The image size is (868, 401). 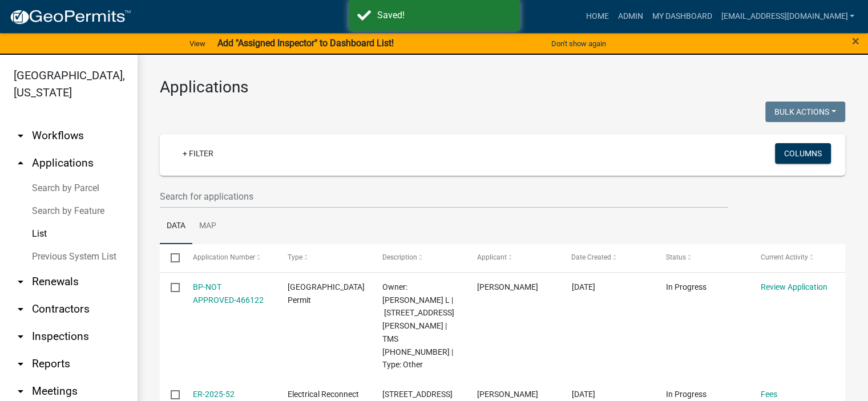 I want to click on span: Electrical Reconnect, so click(x=323, y=394).